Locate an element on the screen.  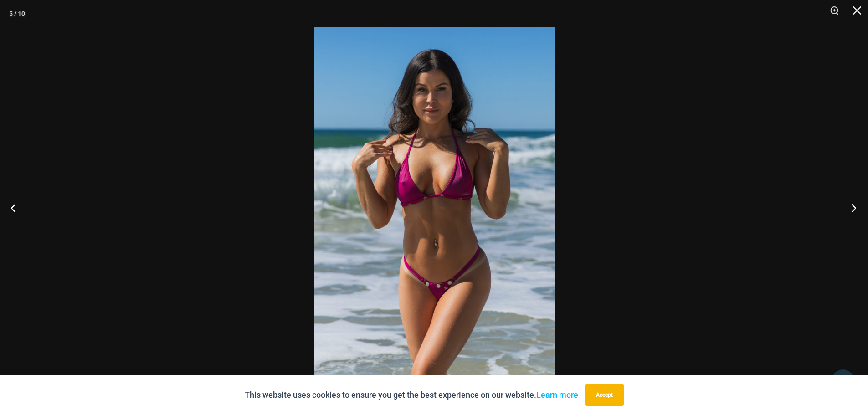
div: 5 / 10 is located at coordinates (17, 13).